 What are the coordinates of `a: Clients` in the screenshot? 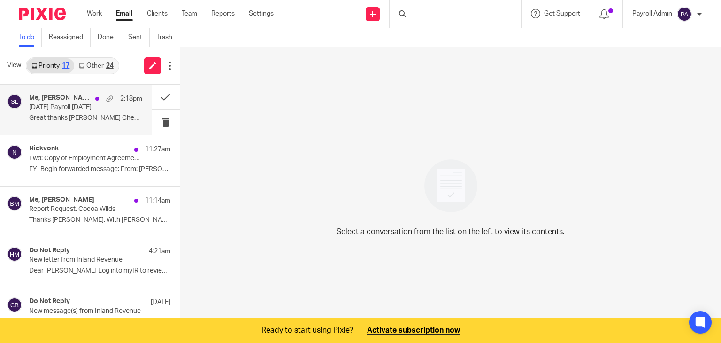 It's located at (157, 14).